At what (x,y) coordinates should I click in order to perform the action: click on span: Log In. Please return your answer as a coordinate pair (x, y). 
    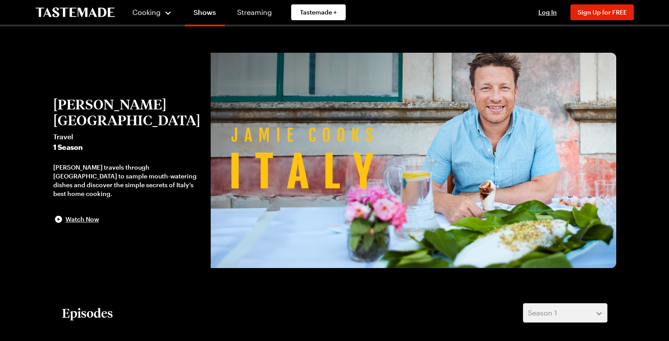
    Looking at the image, I should click on (548, 12).